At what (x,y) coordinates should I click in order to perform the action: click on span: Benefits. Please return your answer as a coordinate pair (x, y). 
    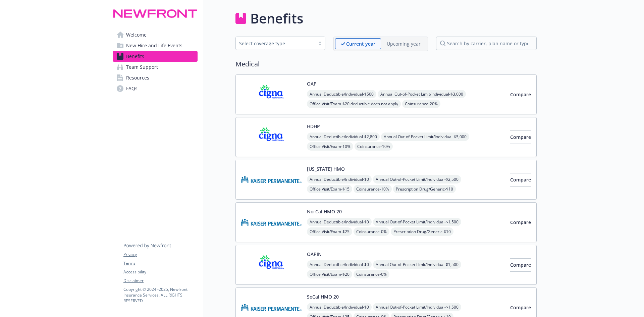
    Looking at the image, I should click on (135, 56).